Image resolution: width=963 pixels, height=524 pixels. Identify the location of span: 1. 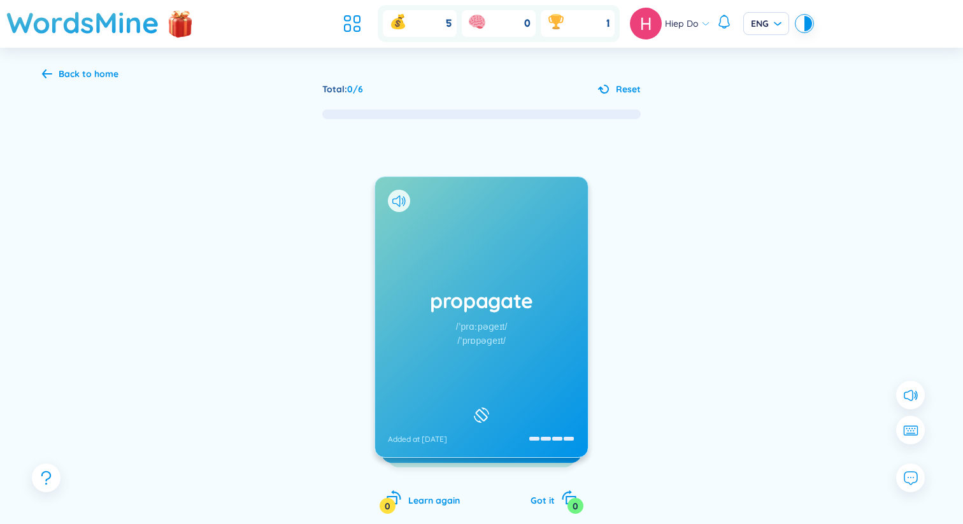
(608, 24).